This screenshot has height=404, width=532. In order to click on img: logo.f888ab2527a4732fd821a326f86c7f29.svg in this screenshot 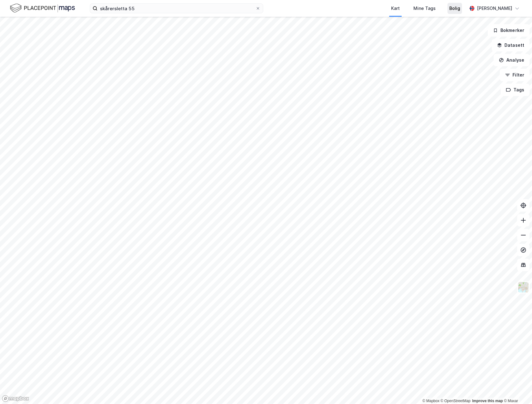, I will do `click(42, 8)`.